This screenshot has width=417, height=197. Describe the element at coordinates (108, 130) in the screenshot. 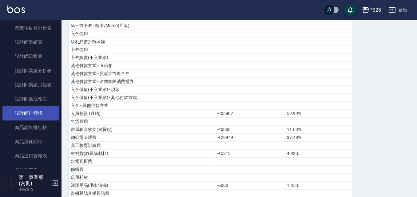

I see `td: 房屋租金收支(租賃稅)` at that location.